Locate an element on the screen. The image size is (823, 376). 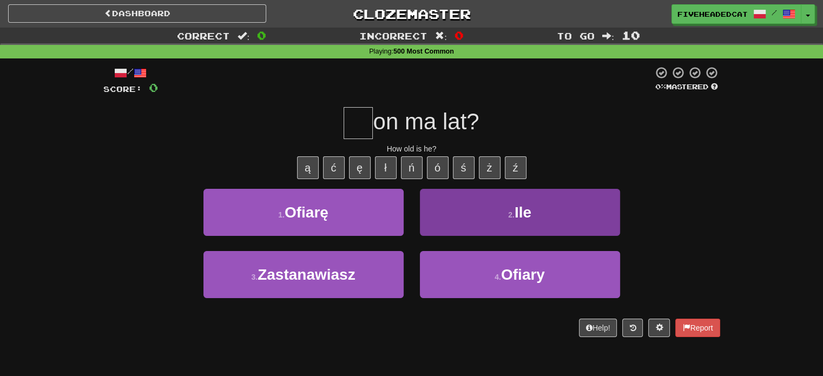
span: Ofiarę is located at coordinates (306, 212).